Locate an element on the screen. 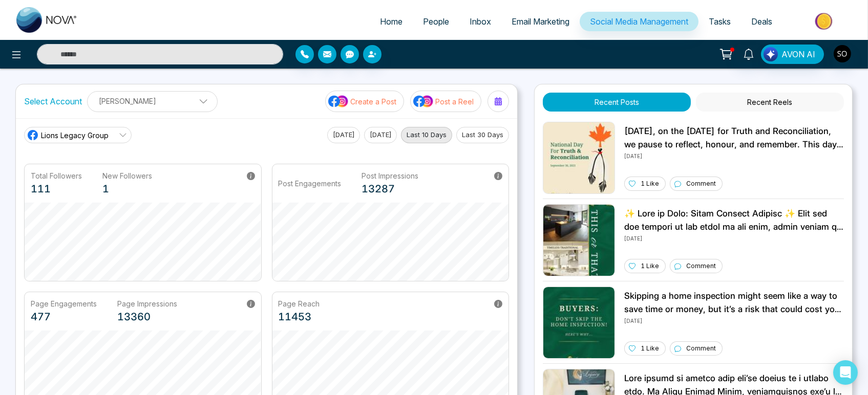 Image resolution: width=868 pixels, height=395 pixels. a: Home is located at coordinates (391, 22).